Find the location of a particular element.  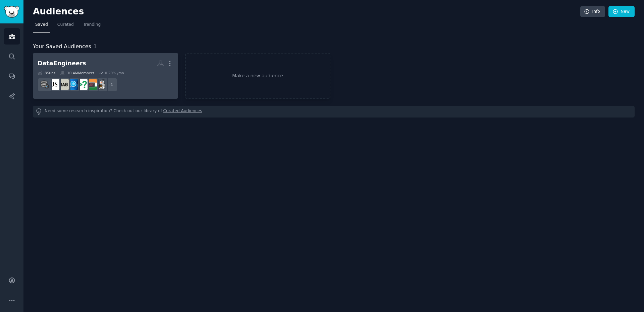

img: MachineLearning is located at coordinates (101, 84).